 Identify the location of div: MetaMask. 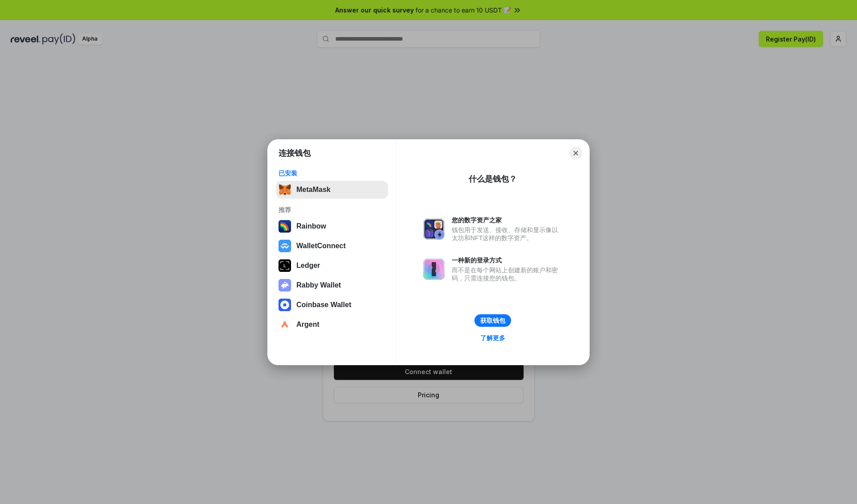
(313, 189).